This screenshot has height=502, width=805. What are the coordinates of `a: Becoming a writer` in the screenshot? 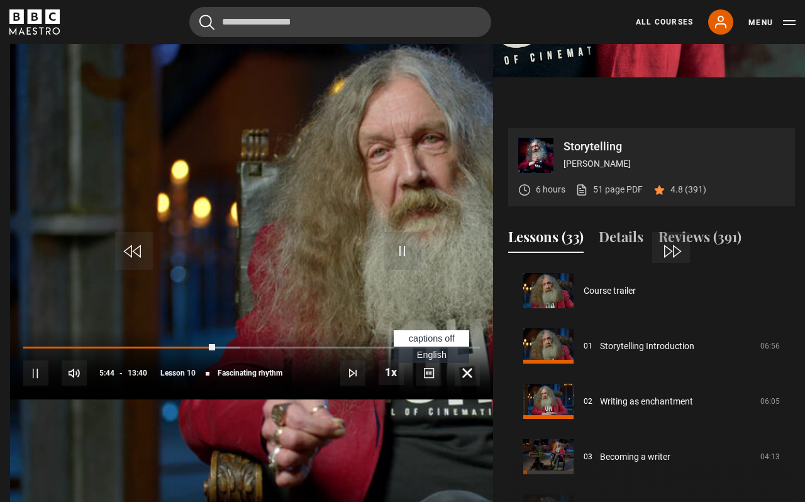 It's located at (635, 457).